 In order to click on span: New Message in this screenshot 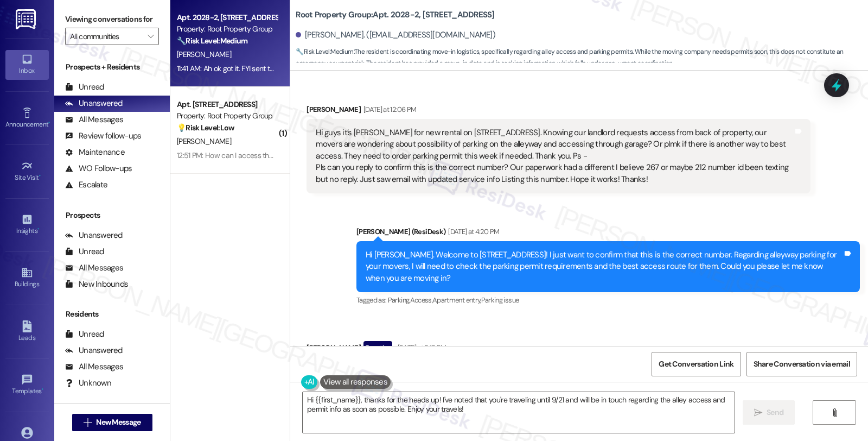, I will do `click(118, 422)`.